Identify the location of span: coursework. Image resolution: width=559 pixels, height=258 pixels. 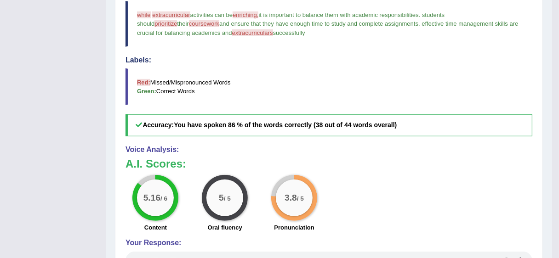
(204, 23).